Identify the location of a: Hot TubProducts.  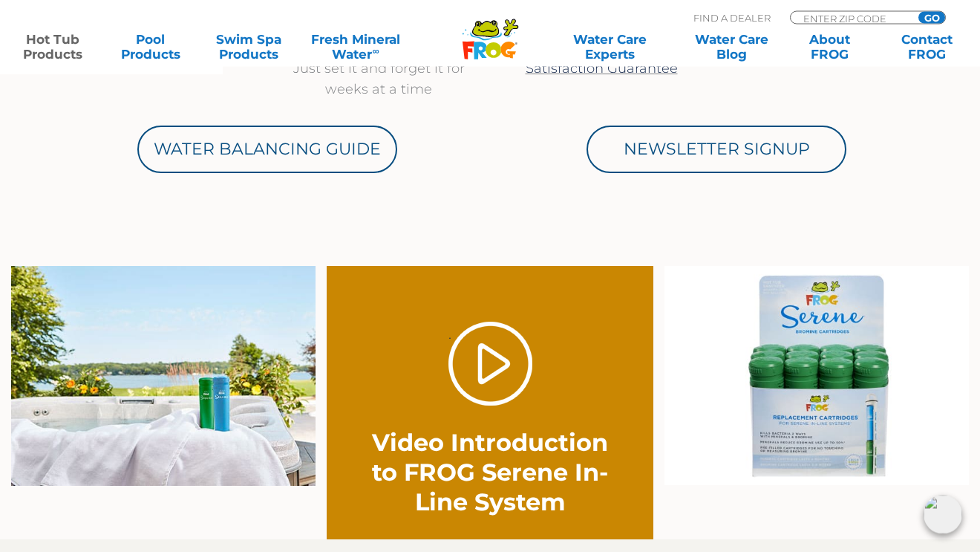
(53, 47).